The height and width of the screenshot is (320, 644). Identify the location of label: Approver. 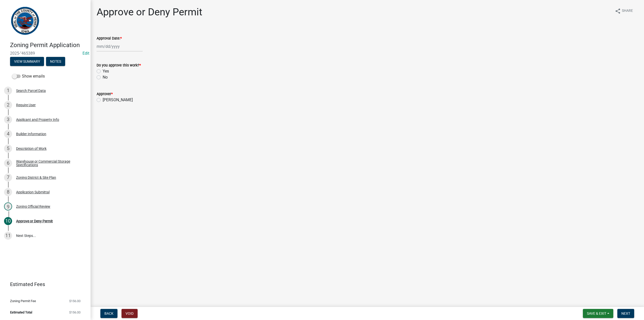
(105, 94).